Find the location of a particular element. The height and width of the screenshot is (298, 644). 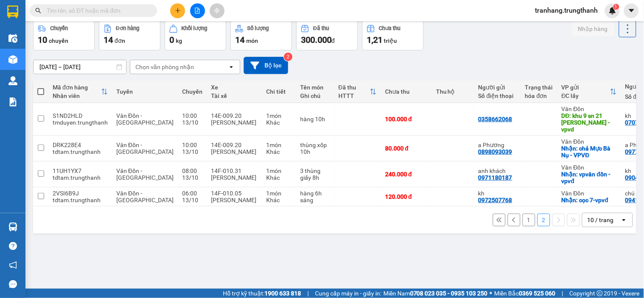

div: Tên món is located at coordinates (315, 87).